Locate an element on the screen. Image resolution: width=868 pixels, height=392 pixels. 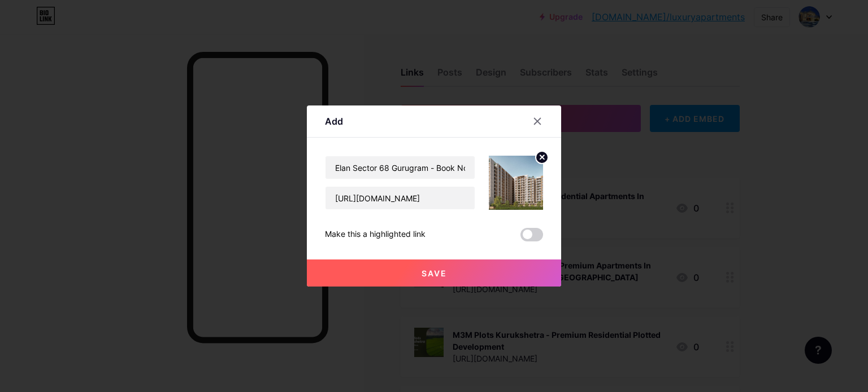
div: Add is located at coordinates (334, 121).